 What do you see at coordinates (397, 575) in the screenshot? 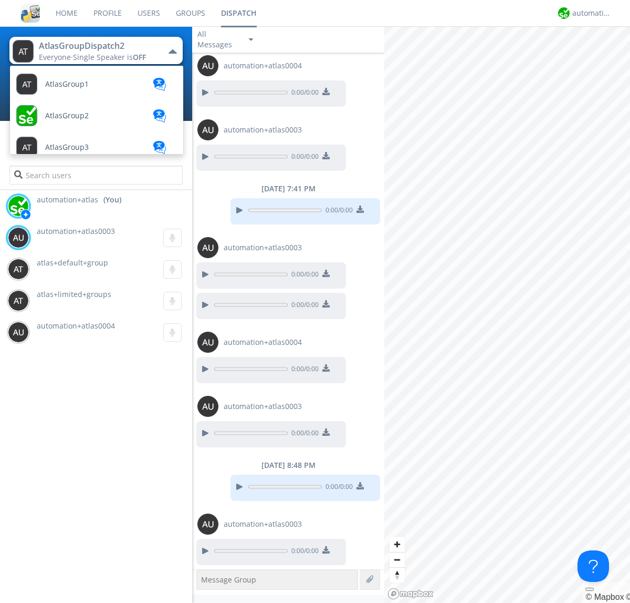
I see `span: Reset bearing to north` at bounding box center [397, 575].